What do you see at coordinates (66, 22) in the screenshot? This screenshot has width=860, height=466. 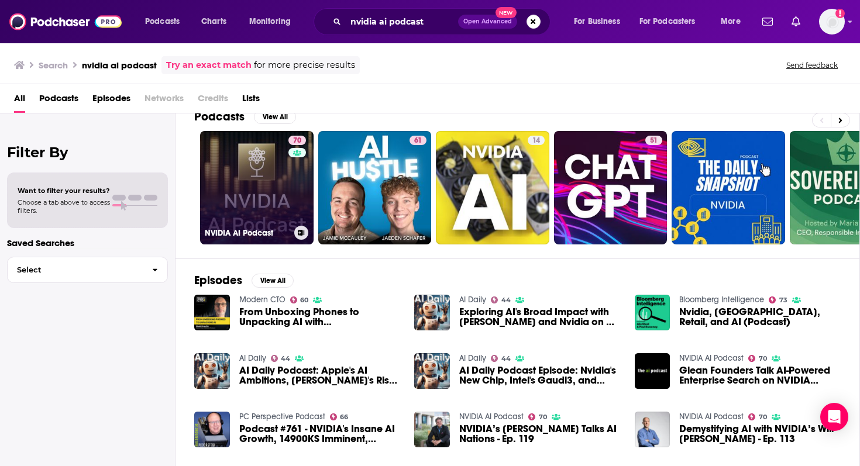 I see `img: Podchaser - Follow, Share and Rate Podcasts` at bounding box center [66, 22].